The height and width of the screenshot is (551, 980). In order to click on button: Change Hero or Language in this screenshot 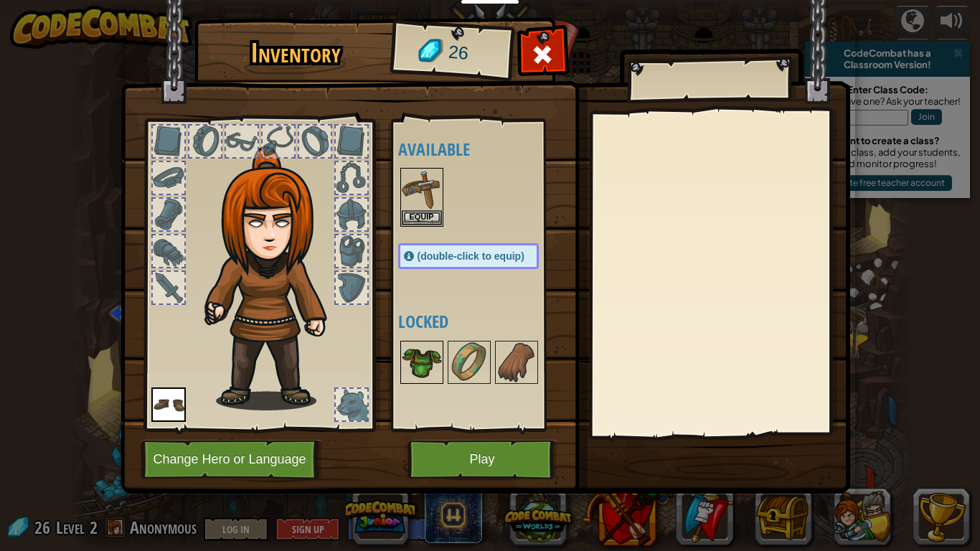, I will do `click(232, 459)`.